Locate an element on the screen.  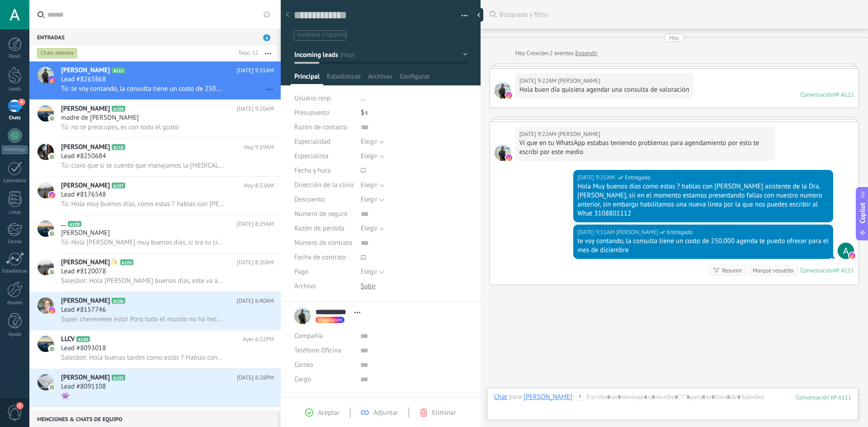
span: Especialidad is located at coordinates (313, 141).